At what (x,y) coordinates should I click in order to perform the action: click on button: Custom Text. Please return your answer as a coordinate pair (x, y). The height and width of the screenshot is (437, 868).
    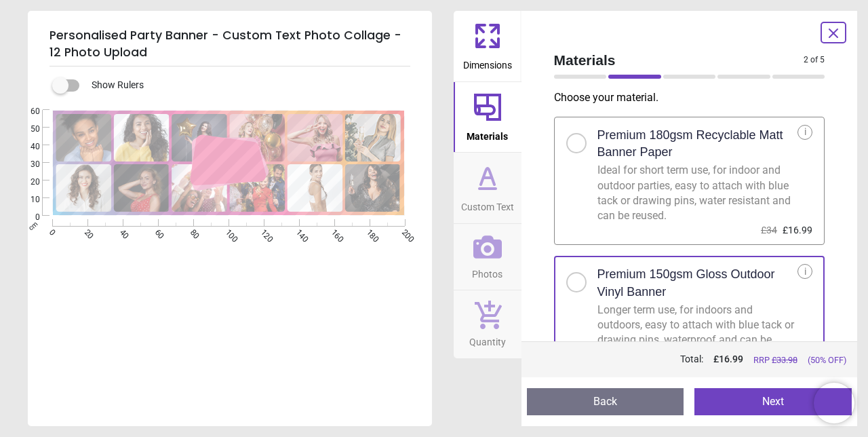
    Looking at the image, I should click on (488, 188).